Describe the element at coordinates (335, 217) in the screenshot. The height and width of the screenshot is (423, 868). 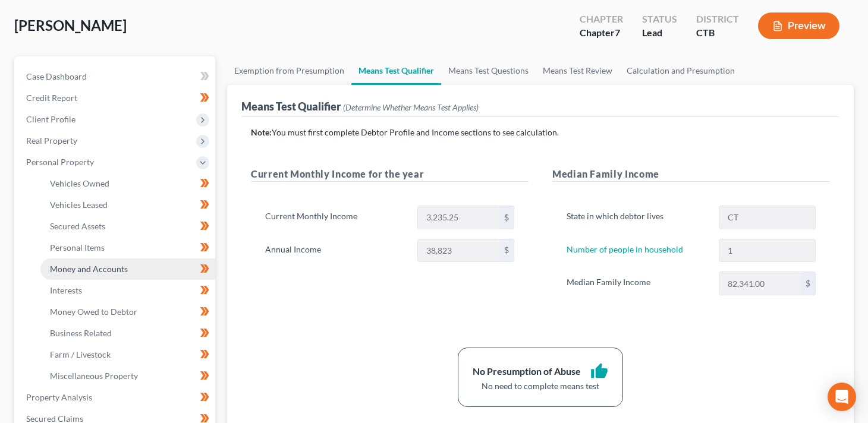
I see `label: Current Monthly Income` at that location.